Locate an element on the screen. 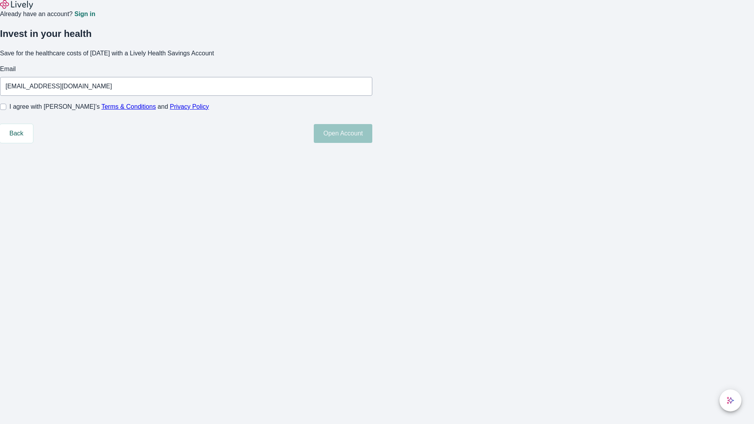  div: Sign in is located at coordinates (84, 14).